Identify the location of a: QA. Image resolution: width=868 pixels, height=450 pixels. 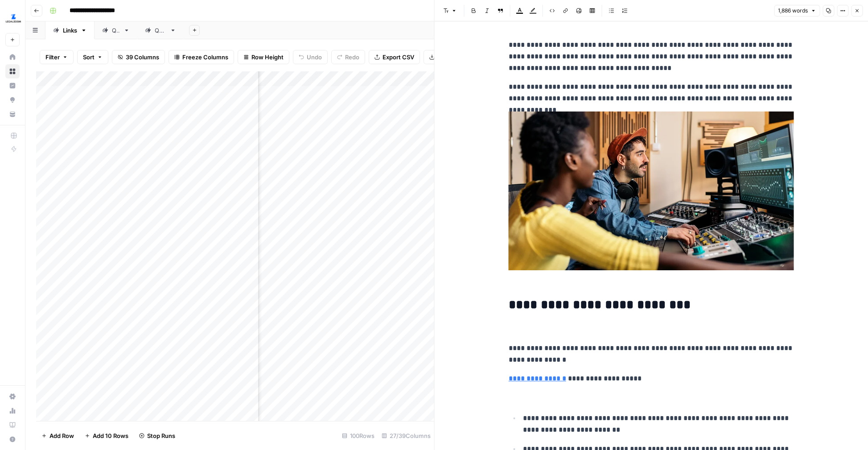
(116, 30).